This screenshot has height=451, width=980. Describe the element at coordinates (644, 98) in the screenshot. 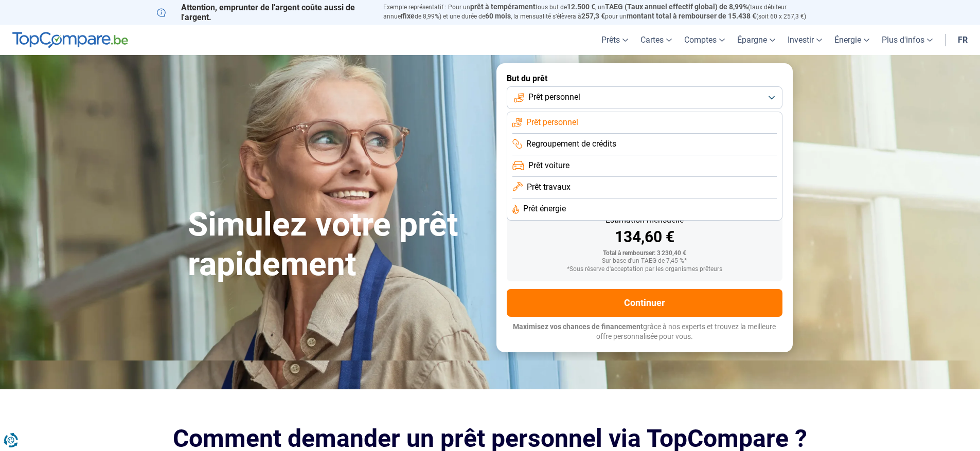

I see `button: Prêt personnel` at that location.